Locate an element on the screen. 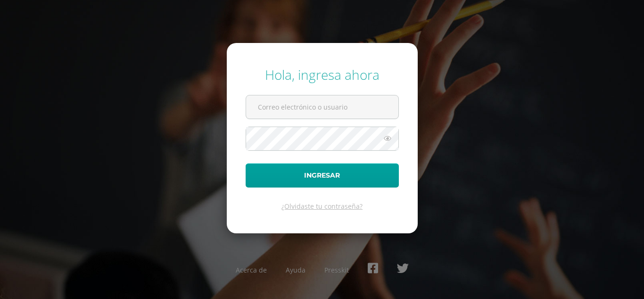  a: Acerca de is located at coordinates (252, 269).